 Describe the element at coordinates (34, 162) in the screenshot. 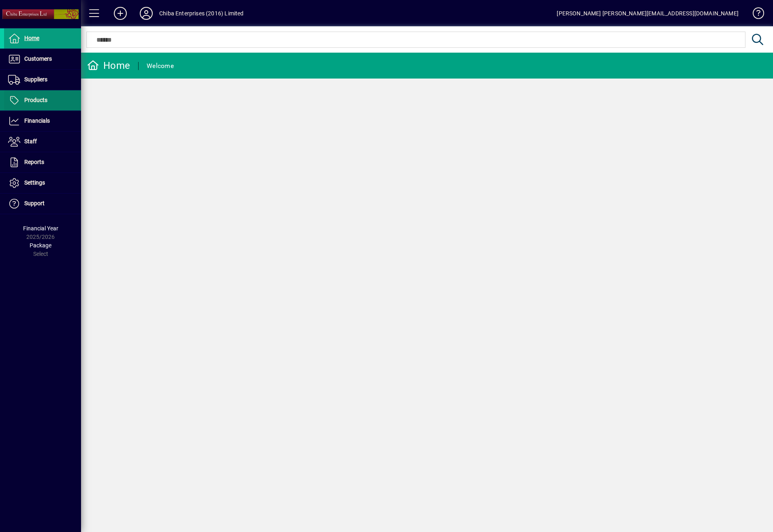

I see `span: Reports` at that location.